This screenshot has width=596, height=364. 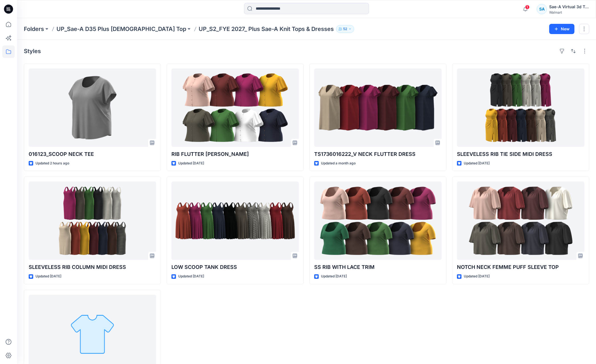 What do you see at coordinates (521, 154) in the screenshot?
I see `p: SLEEVELESS RIB TIE SIDE MIDI DRESS` at bounding box center [521, 154].